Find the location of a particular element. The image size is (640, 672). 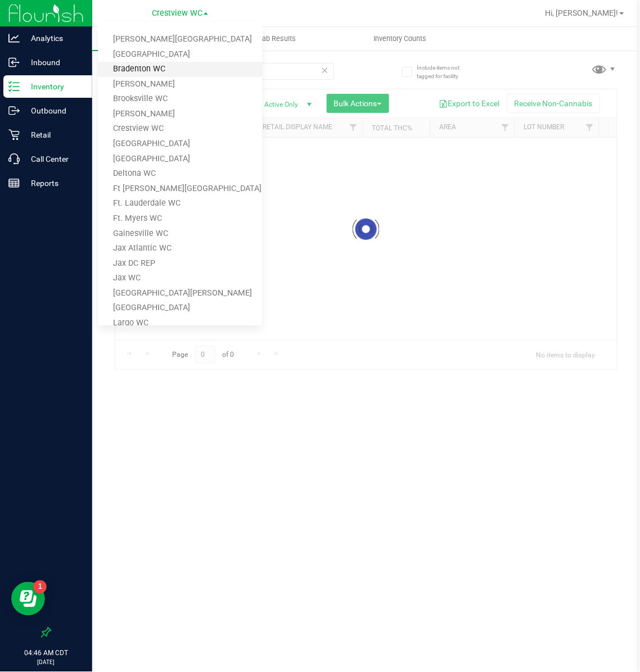

span: Include items not tagged for facility is located at coordinates (446, 72).